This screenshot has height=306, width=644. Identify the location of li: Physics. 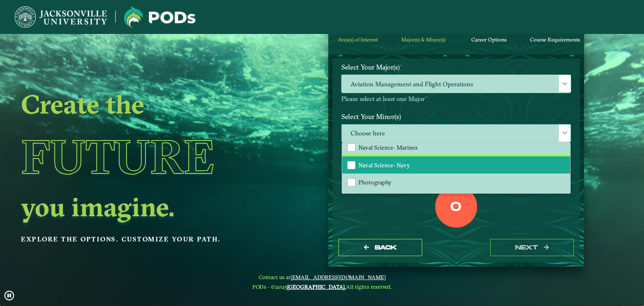
(456, 200).